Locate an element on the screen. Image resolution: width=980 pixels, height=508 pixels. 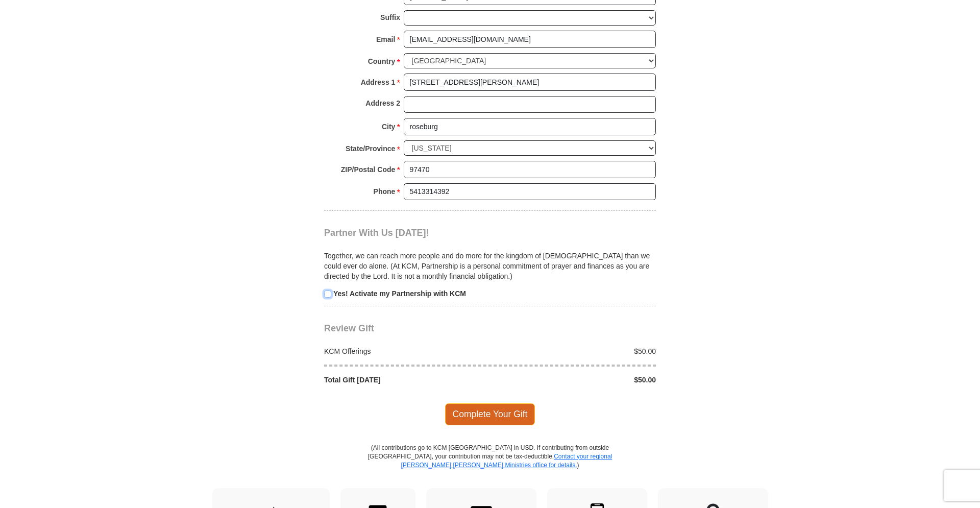
strong: ZIP/Postal Code is located at coordinates (368, 170).